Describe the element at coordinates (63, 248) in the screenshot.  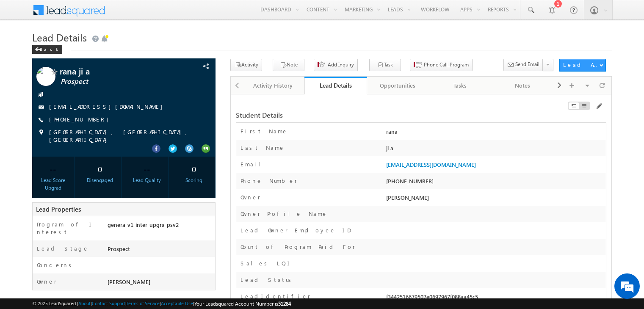
I see `label: Lead Stage` at that location.